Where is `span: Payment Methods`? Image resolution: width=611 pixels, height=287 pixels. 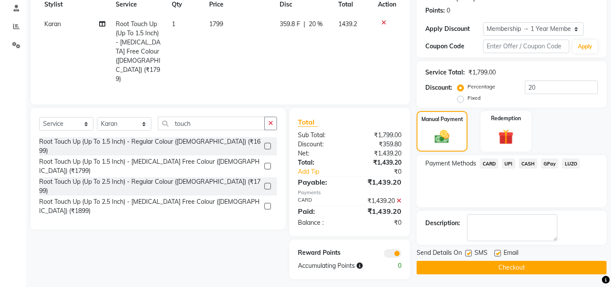
span: Payment Methods is located at coordinates (451, 163).